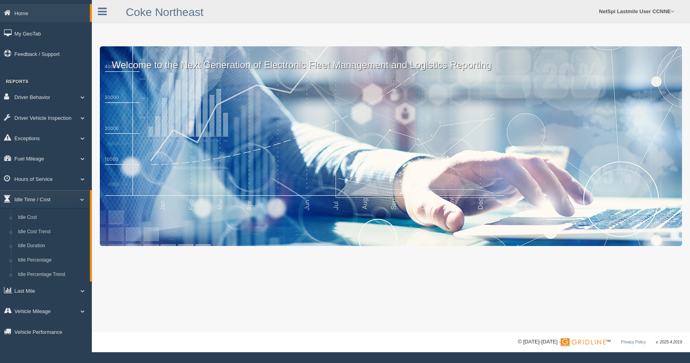 The image size is (690, 363). What do you see at coordinates (52, 246) in the screenshot?
I see `a: Idle Duration` at bounding box center [52, 246].